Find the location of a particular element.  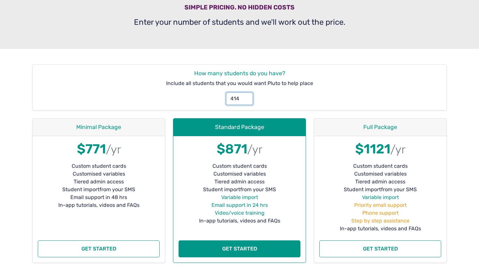

h1: $1121 is located at coordinates (380, 149).